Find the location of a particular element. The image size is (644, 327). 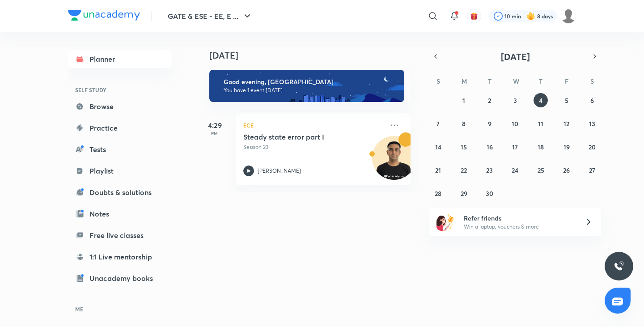

button: September 13, 2025 is located at coordinates (592, 123).